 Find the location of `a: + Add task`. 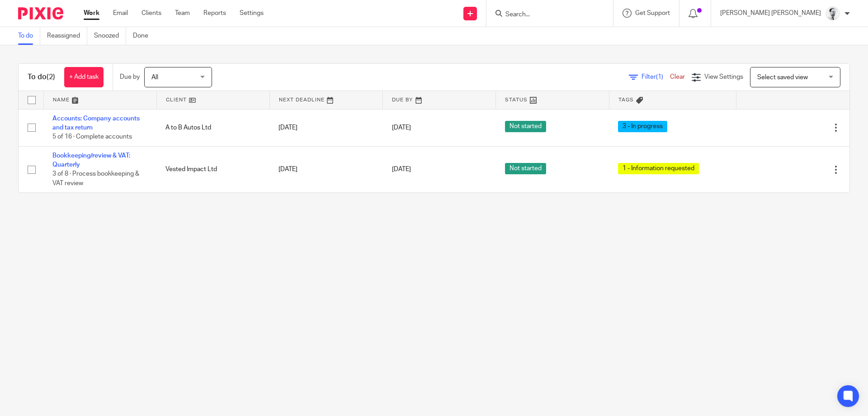

a: + Add task is located at coordinates (83, 77).